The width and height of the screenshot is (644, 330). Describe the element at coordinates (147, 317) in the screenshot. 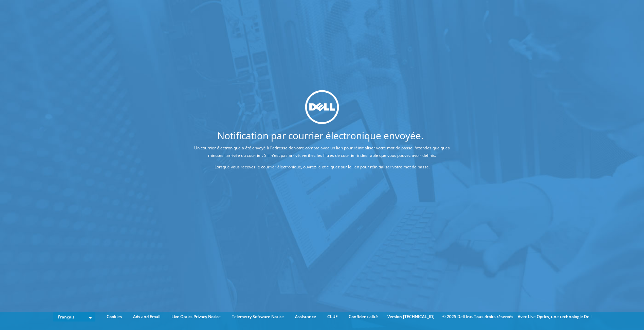

I see `a: Ads and Email` at that location.